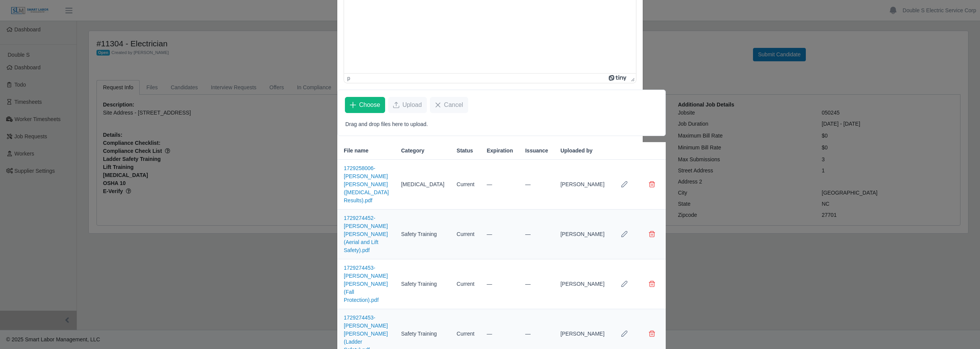 This screenshot has height=349, width=980. I want to click on span: File name, so click(356, 150).